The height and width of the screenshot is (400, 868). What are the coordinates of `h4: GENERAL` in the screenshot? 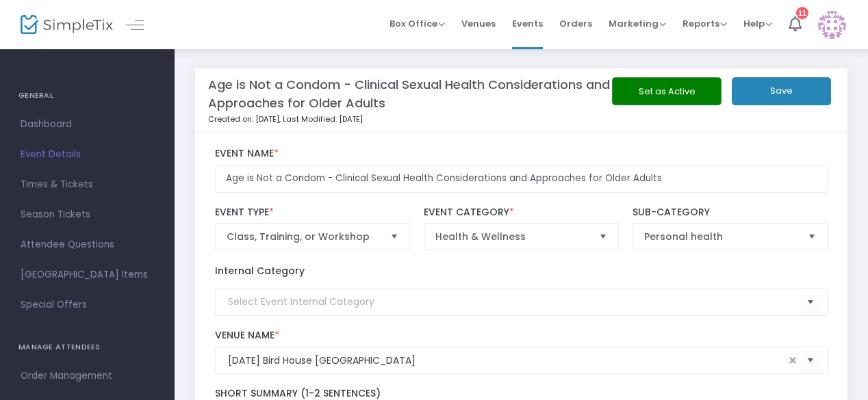 It's located at (87, 96).